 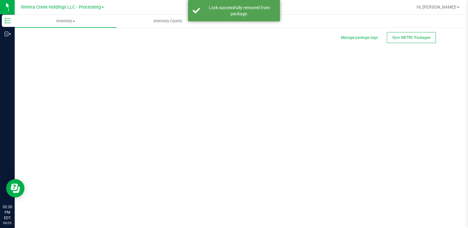 What do you see at coordinates (359, 38) in the screenshot?
I see `button: Manage package tags` at bounding box center [359, 38].